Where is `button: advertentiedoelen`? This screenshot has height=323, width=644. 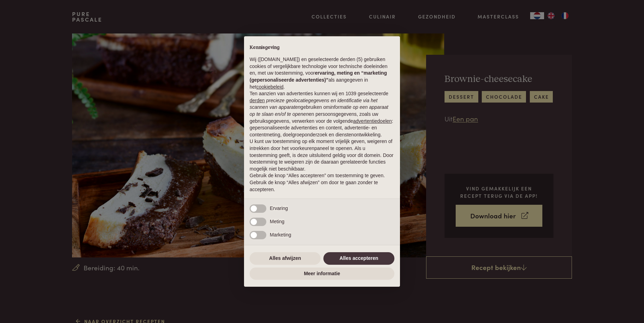
button: advertentiedoelen is located at coordinates (373, 122).